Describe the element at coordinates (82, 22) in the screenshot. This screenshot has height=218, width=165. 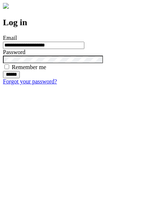
I see `h2: Log in` at that location.